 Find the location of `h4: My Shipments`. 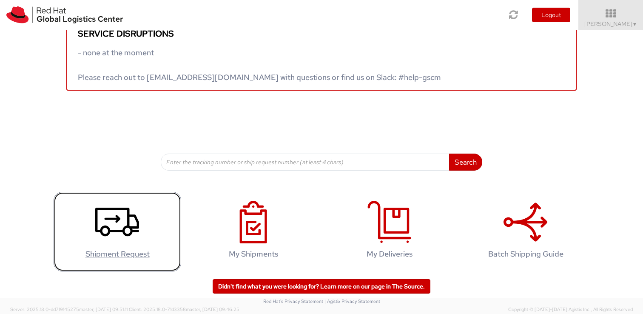

h4: My Shipments is located at coordinates (253, 254).